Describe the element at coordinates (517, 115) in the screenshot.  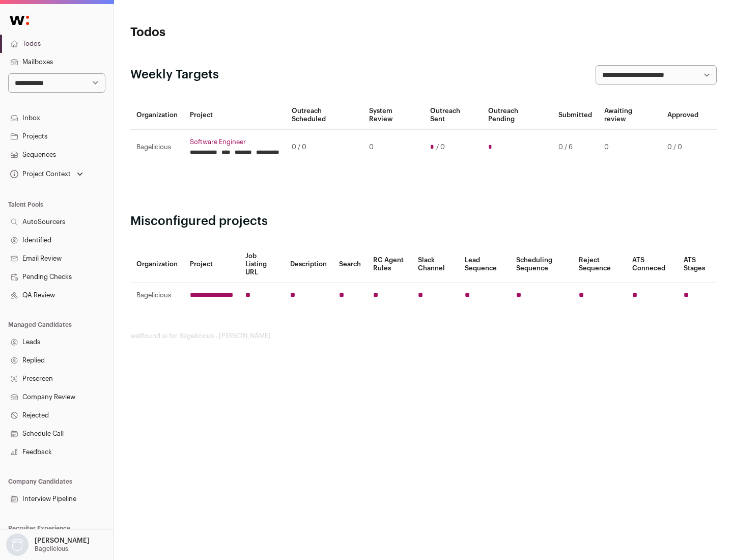
I see `th: Outreach Pending` at that location.